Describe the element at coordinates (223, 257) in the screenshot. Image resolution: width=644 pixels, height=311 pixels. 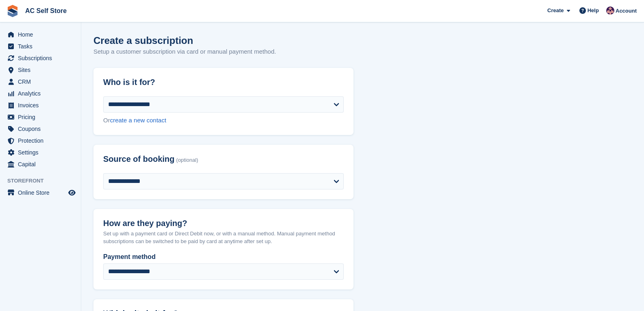
I see `label: Payment method` at that location.